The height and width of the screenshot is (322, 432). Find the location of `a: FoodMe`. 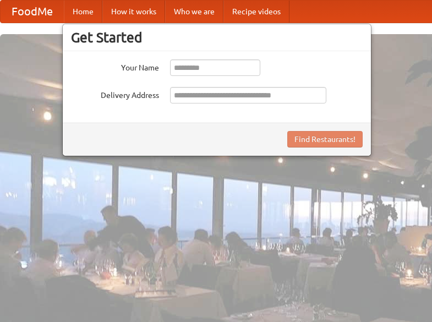

a: FoodMe is located at coordinates (32, 12).